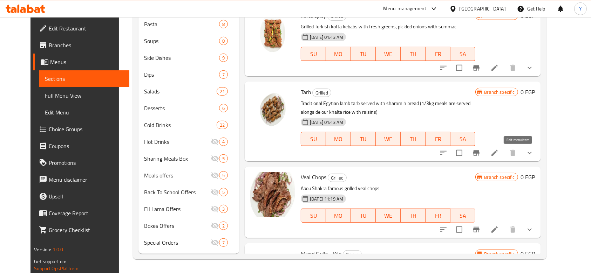 Image resolution: width=591 pixels, height=273 pixels. Describe the element at coordinates (180, 92) in the screenshot. I see `div: Salads` at that location.